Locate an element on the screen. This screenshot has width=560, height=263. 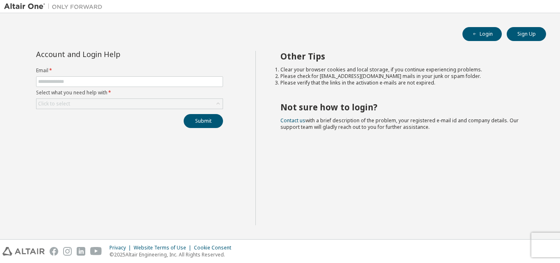
div: Website Terms of Use is located at coordinates (164, 248).